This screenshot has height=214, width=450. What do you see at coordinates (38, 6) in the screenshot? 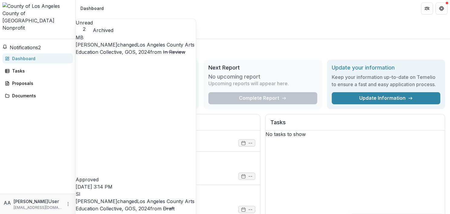
I see `img: County of Los Angeles` at bounding box center [38, 6].